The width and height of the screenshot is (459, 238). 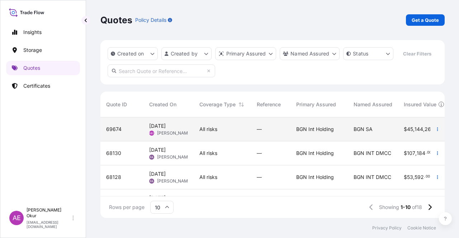 I want to click on button: distributor Filter options, so click(x=246, y=54).